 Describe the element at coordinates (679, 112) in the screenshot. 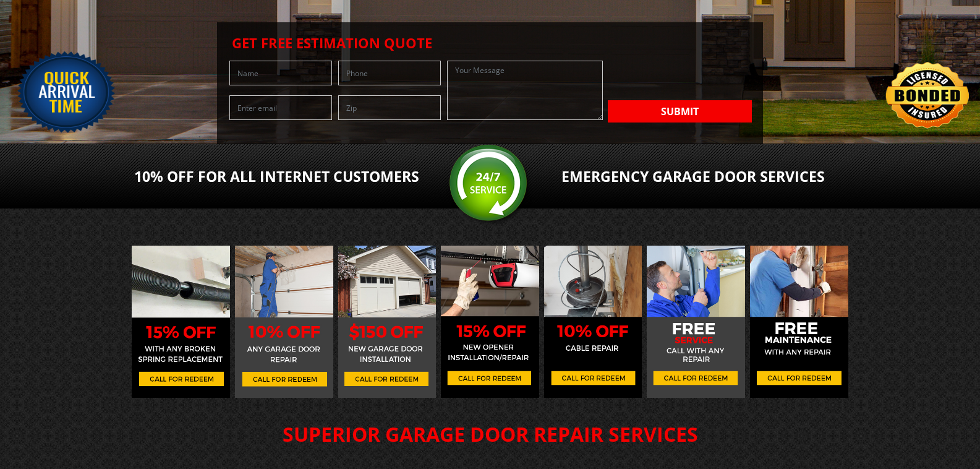

I see `button: Submit` at that location.